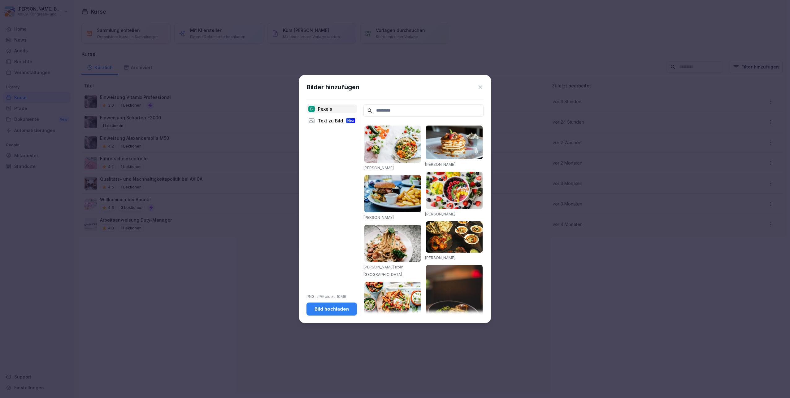 Image resolution: width=790 pixels, height=398 pixels. Describe the element at coordinates (332, 309) in the screenshot. I see `div: Bild hochladen` at that location.